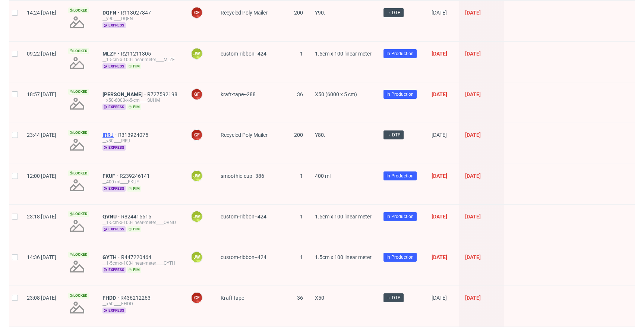 The width and height of the screenshot is (644, 331). Describe the element at coordinates (242, 176) in the screenshot. I see `span: smoothie-cup--386` at that location.